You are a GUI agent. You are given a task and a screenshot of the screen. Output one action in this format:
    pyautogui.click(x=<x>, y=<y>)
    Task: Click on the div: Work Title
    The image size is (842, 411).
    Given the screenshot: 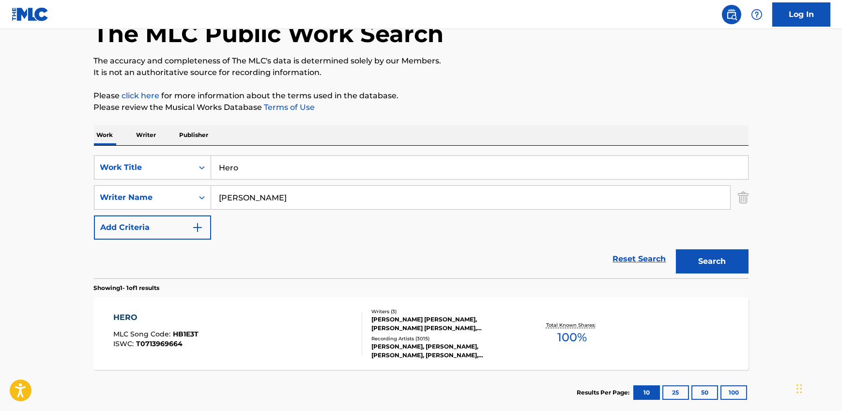 What is the action you would take?
    pyautogui.click(x=144, y=168)
    